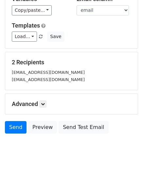 The height and width of the screenshot is (189, 143). I want to click on a: Preview, so click(43, 127).